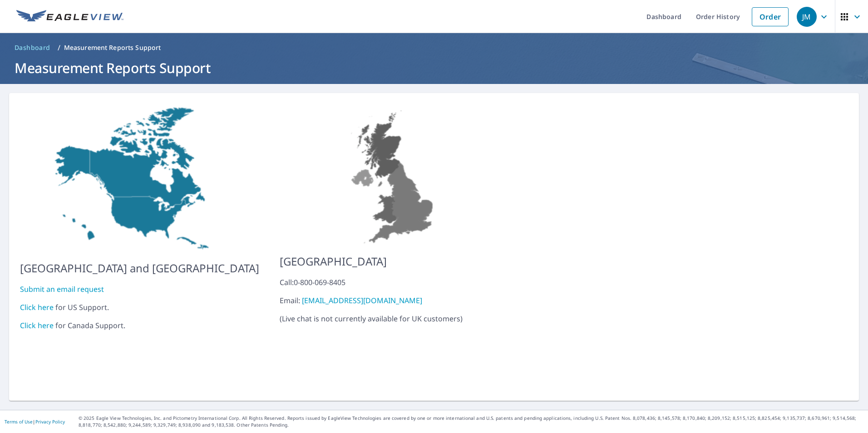 The width and height of the screenshot is (868, 433). I want to click on img: EV Logo, so click(70, 17).